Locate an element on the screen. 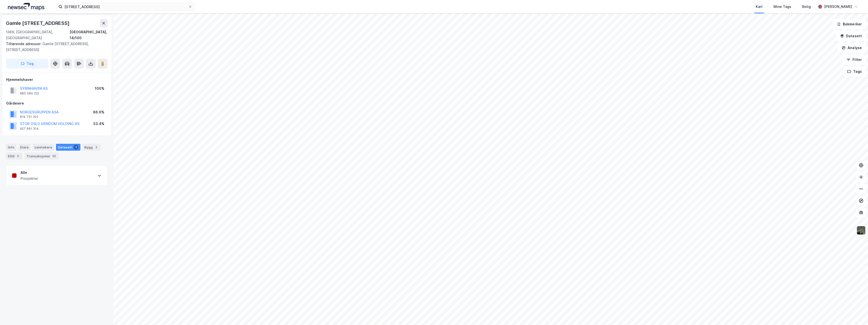 This screenshot has width=868, height=325. div: 33.4% is located at coordinates (99, 124).